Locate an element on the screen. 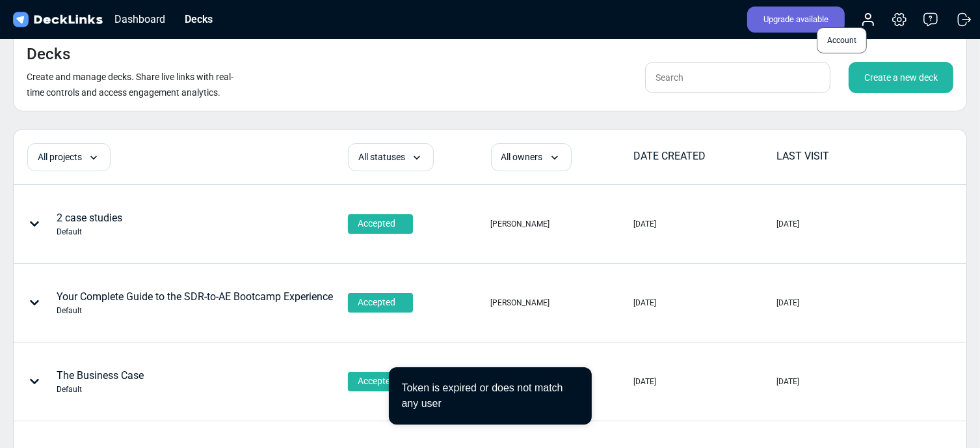 The width and height of the screenshot is (980, 448). img: DeckLinks is located at coordinates (58, 19).